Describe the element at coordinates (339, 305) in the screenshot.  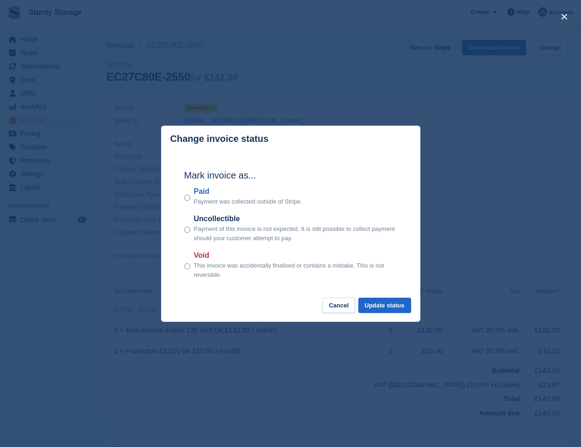
I see `button: Cancel` at that location.